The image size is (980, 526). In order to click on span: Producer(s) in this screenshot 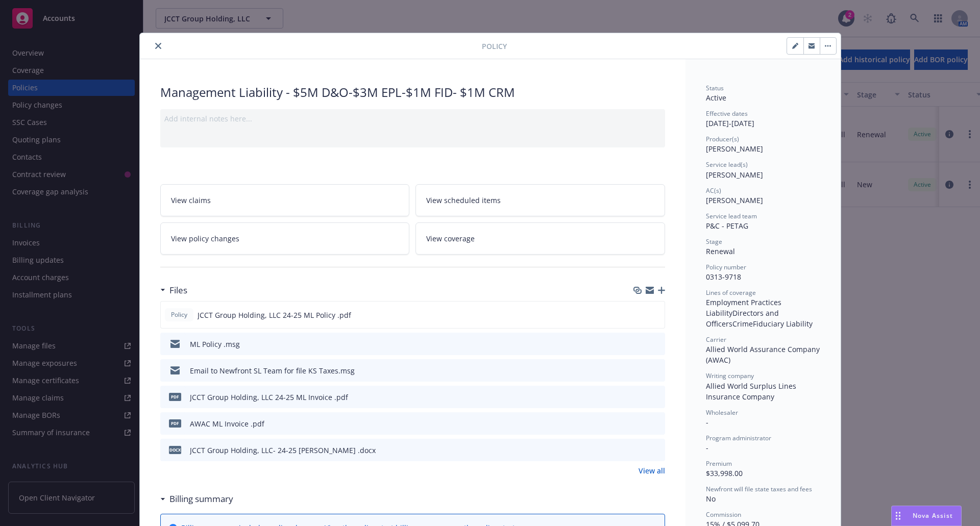, I will do `click(722, 139)`.